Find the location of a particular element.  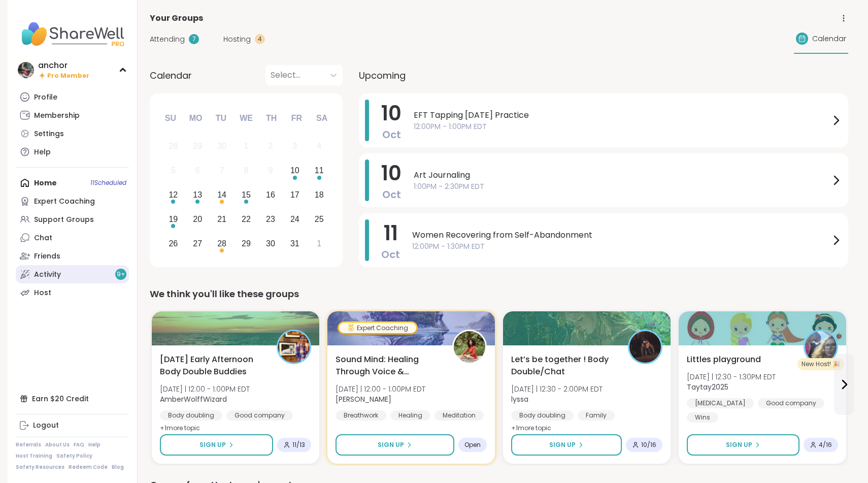

img: anchor is located at coordinates (26, 70).